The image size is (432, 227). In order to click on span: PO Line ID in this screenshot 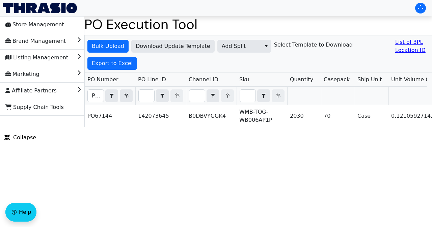, I will do `click(152, 80)`.